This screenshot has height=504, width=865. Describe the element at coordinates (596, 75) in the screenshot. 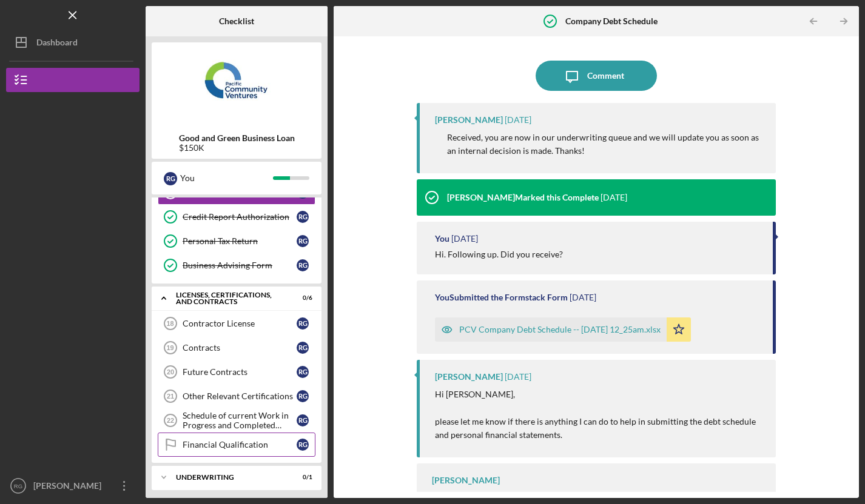

I see `button: Comment` at that location.